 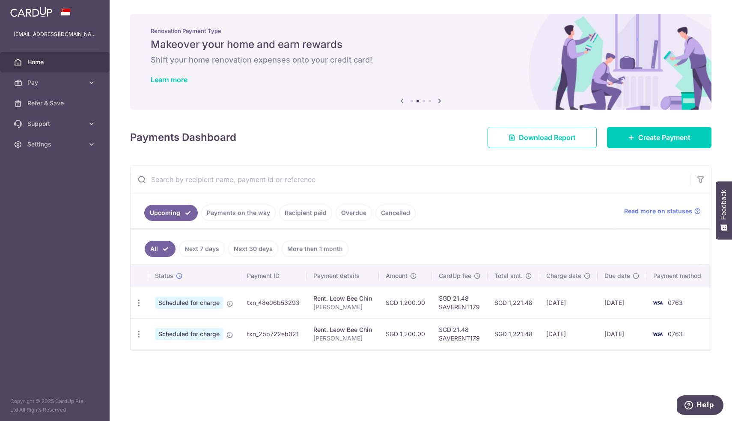 What do you see at coordinates (201, 249) in the screenshot?
I see `a: Next 7 days` at bounding box center [201, 249].